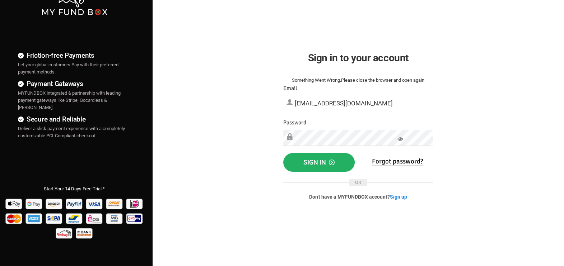  What do you see at coordinates (295, 123) in the screenshot?
I see `label: Password` at bounding box center [295, 123].